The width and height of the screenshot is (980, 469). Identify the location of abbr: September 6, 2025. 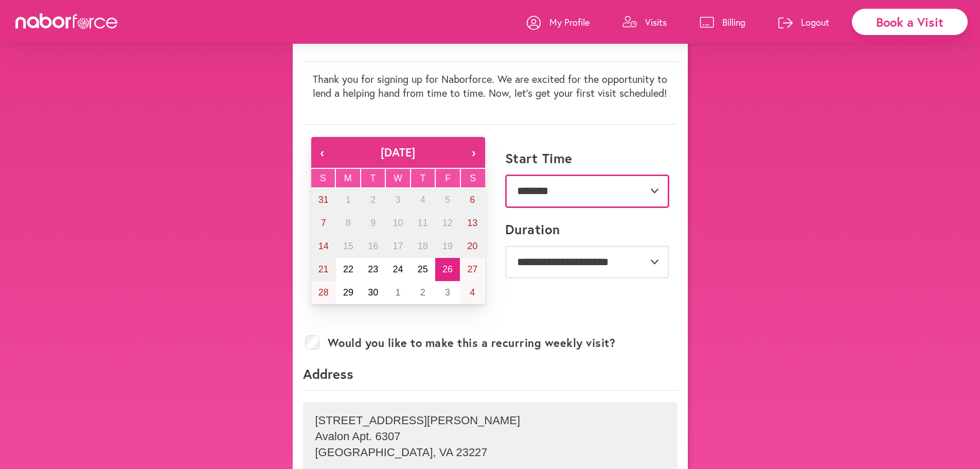
(472, 200).